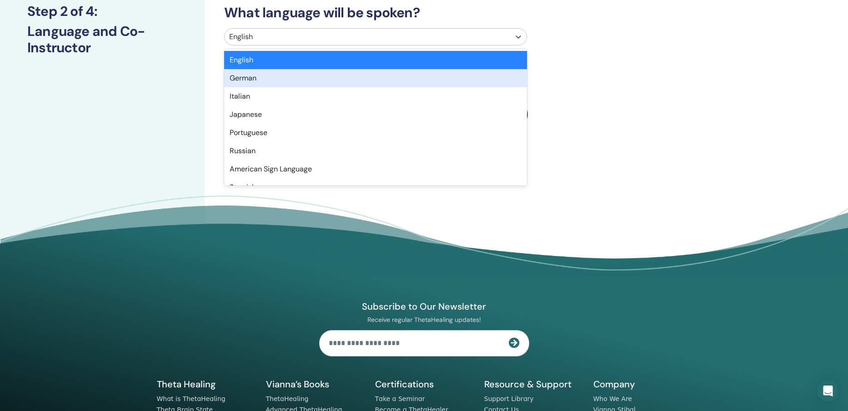 This screenshot has width=848, height=411. What do you see at coordinates (612, 399) in the screenshot?
I see `a: Who We Are` at bounding box center [612, 399].